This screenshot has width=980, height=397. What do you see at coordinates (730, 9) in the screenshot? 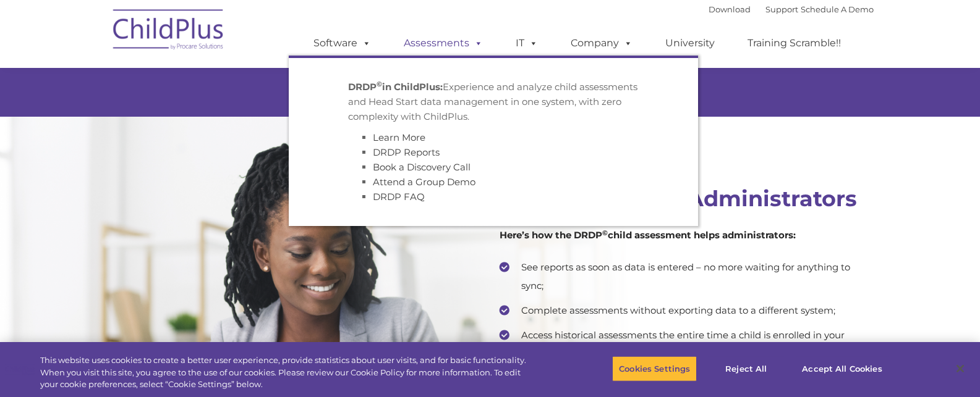
I see `a: Download` at bounding box center [730, 9].